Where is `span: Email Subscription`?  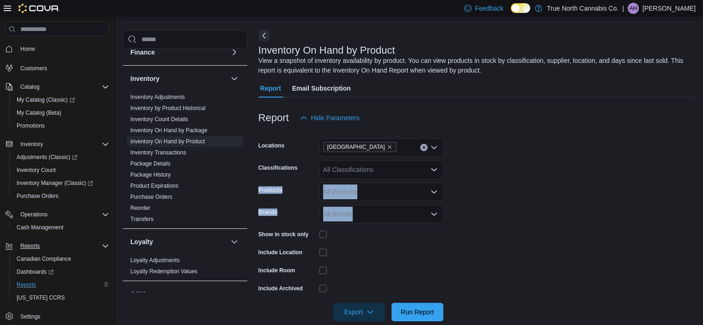
span: Email Subscription is located at coordinates (321, 88).